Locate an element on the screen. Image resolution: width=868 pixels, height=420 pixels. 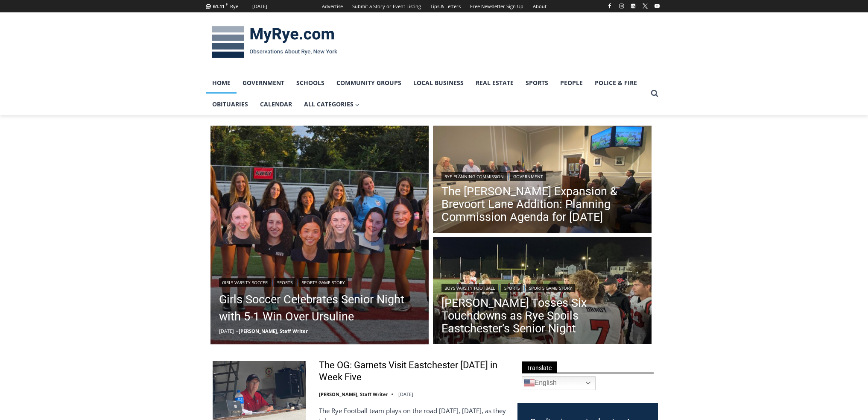
img: (PHOTO: The Rye Football team after their 48-23 Week Five win on October 10, 2025. Contributed.) is located at coordinates (542, 292).